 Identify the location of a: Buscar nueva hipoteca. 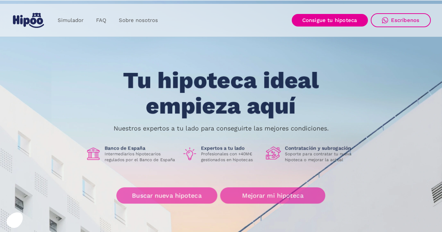
(167, 196).